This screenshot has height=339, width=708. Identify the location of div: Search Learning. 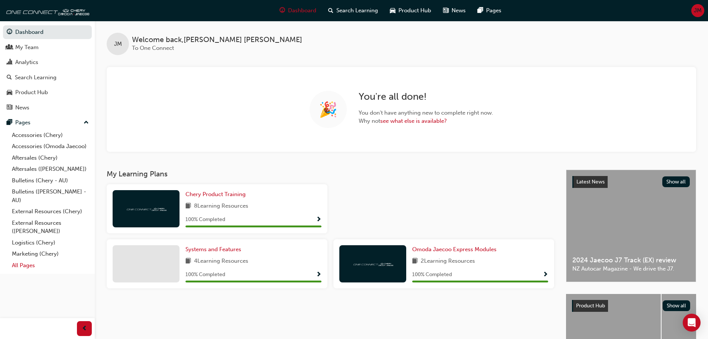
(36, 77).